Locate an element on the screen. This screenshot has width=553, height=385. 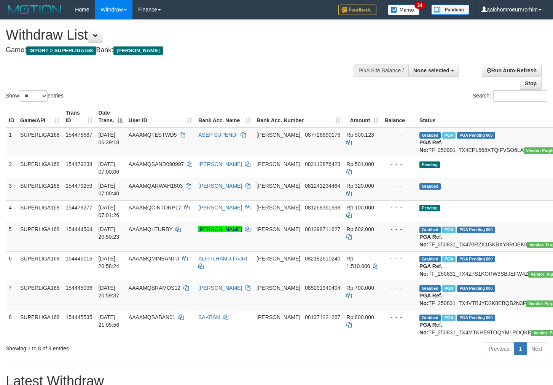
span: Rp 700.000 is located at coordinates (360, 288).